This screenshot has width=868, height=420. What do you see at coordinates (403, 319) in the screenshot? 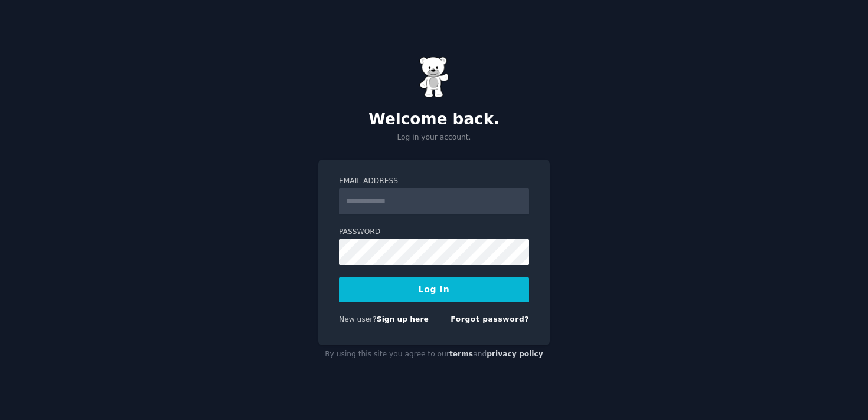
I see `a: Sign up here` at bounding box center [403, 319].